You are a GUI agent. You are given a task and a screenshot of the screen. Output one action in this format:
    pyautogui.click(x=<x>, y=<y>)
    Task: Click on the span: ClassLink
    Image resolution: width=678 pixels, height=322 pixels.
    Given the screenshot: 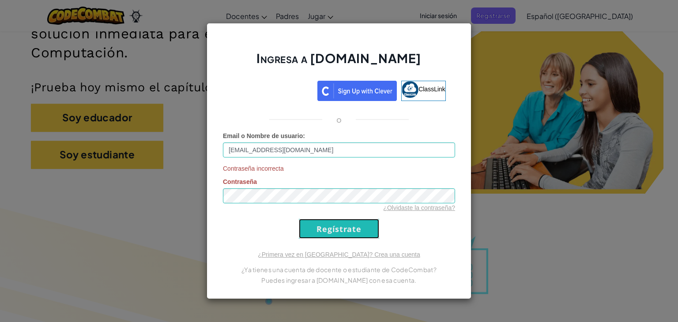 What is the action you would take?
    pyautogui.click(x=432, y=89)
    